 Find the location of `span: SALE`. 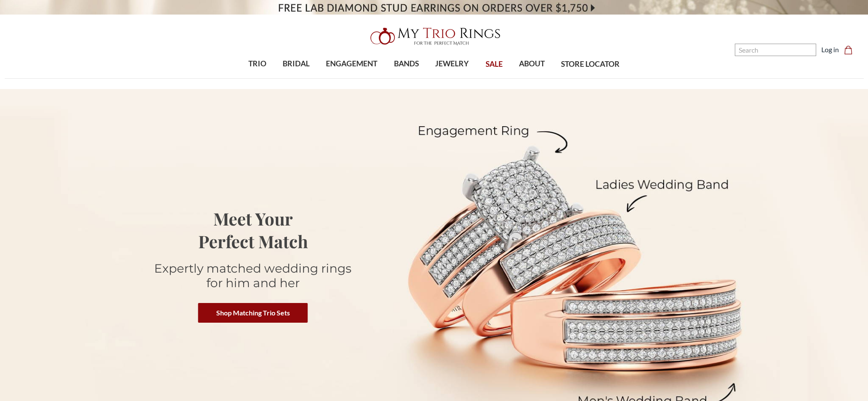

span: SALE is located at coordinates (494, 64).